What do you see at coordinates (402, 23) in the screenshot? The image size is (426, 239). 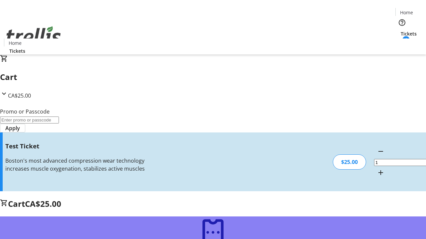 I see `button: Help` at bounding box center [402, 23].